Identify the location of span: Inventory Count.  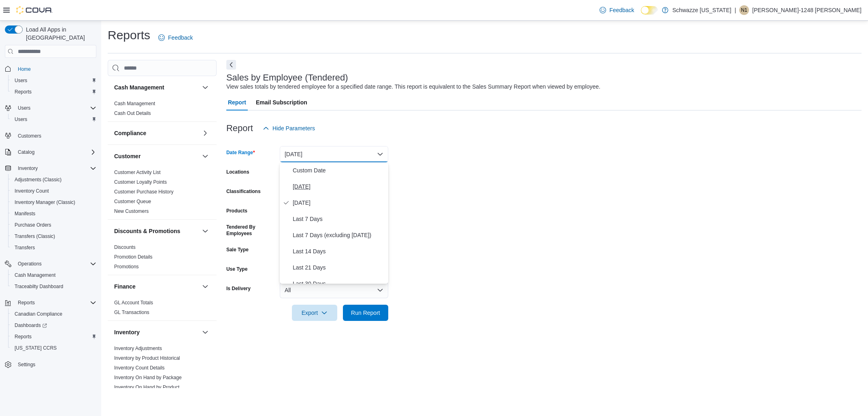
(54, 191).